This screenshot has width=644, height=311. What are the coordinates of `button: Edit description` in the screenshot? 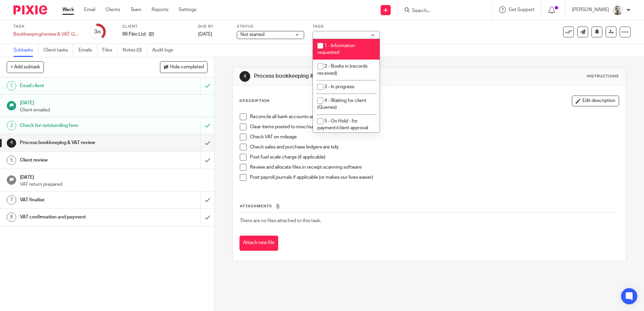 It's located at (596, 101).